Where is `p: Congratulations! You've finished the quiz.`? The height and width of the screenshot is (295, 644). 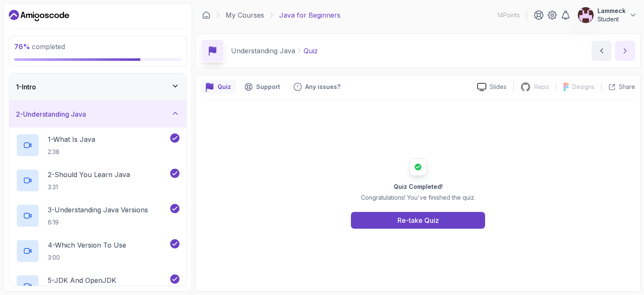
p: Congratulations! You've finished the quiz. is located at coordinates (418, 198).